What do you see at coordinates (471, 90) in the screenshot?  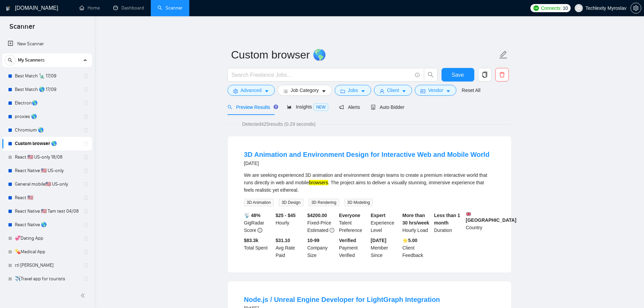 I see `a: Reset All` at bounding box center [471, 90].